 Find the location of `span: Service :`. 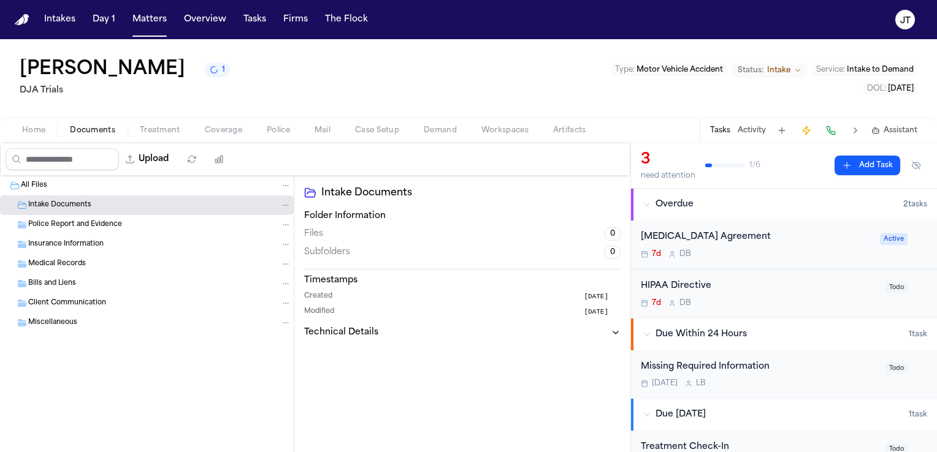

span: Service : is located at coordinates (830, 70).